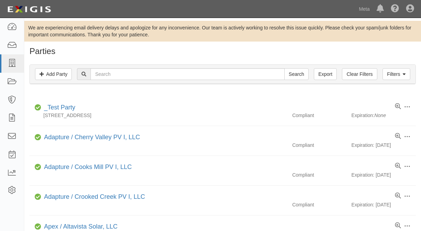 The width and height of the screenshot is (421, 231). Describe the element at coordinates (94, 197) in the screenshot. I see `a: Adapture / Crooked Creek PV I, LLC` at that location.